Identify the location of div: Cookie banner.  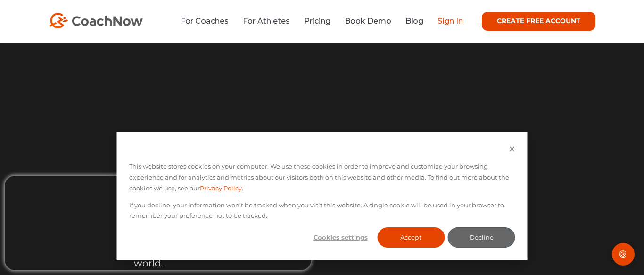
(322, 196).